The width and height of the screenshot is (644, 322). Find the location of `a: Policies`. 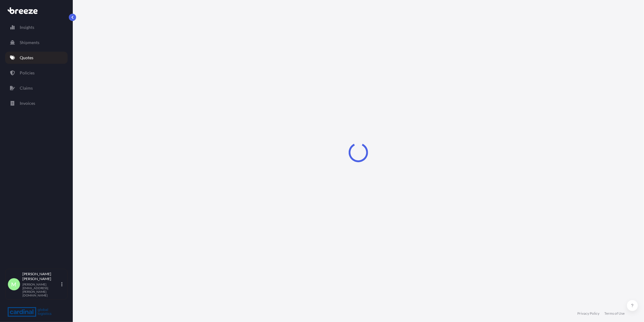

a: Policies is located at coordinates (37, 73).